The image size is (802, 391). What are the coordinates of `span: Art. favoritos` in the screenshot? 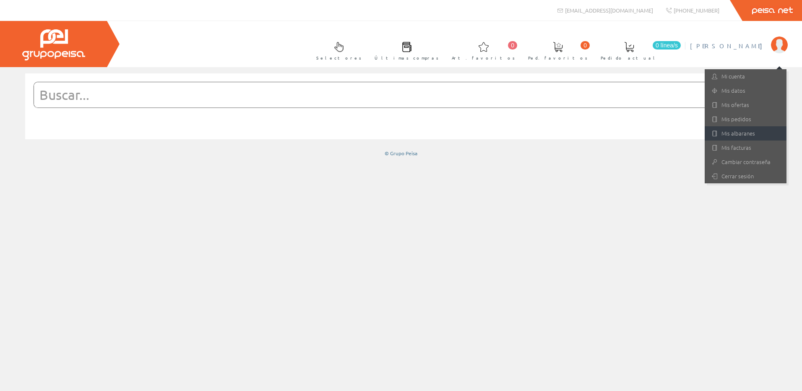 It's located at (483, 58).